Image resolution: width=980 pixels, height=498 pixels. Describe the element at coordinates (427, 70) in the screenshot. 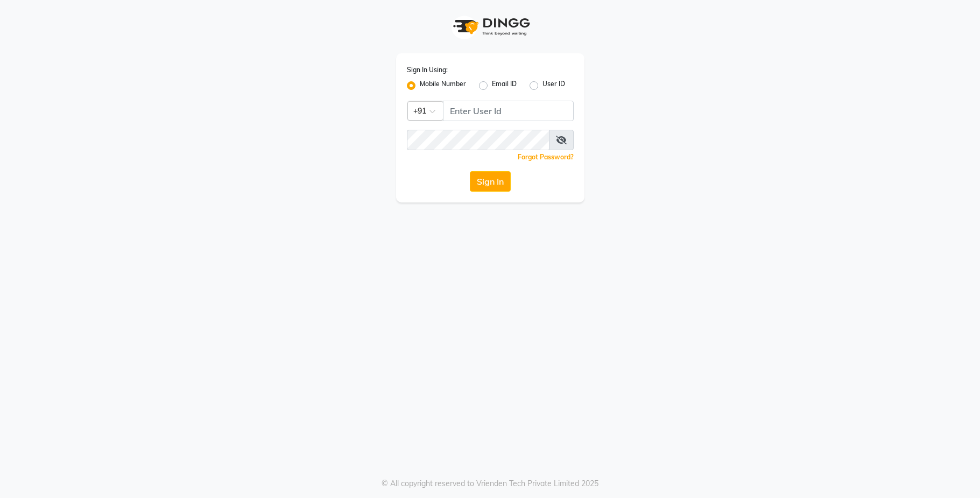

I see `label: Sign In Using:` at that location.